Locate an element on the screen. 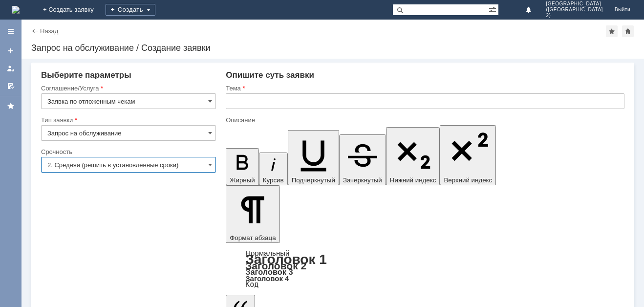 The image size is (644, 307). div: Соглашение/Услуга is located at coordinates (128, 88).